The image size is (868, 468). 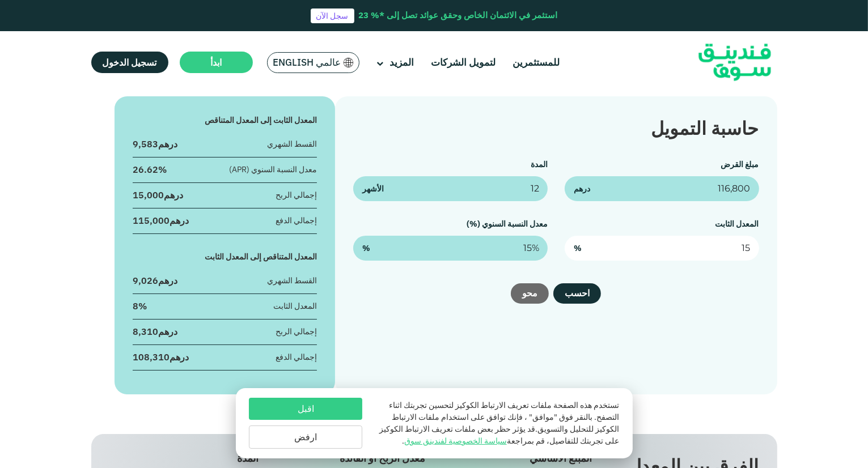 I want to click on span: 108,310, so click(x=151, y=357).